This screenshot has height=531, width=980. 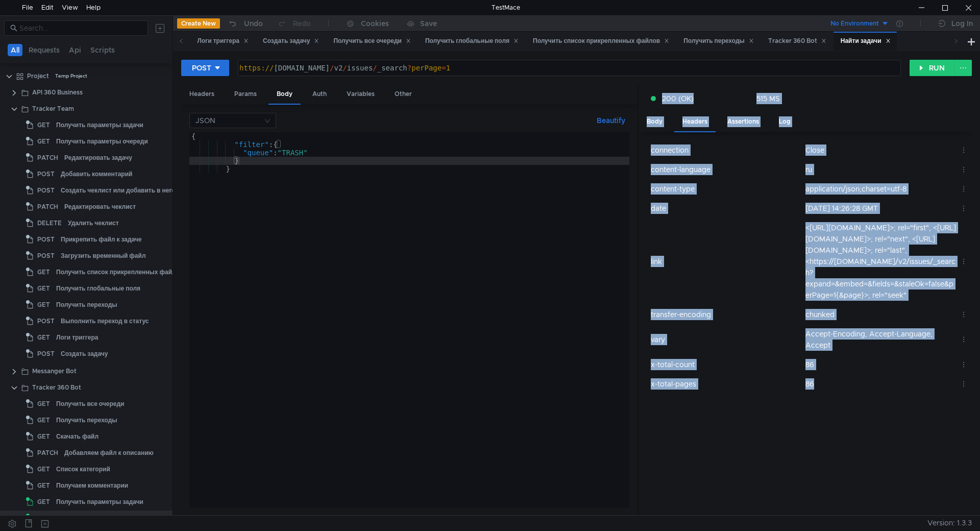 I want to click on div: Tracker Team, so click(x=53, y=108).